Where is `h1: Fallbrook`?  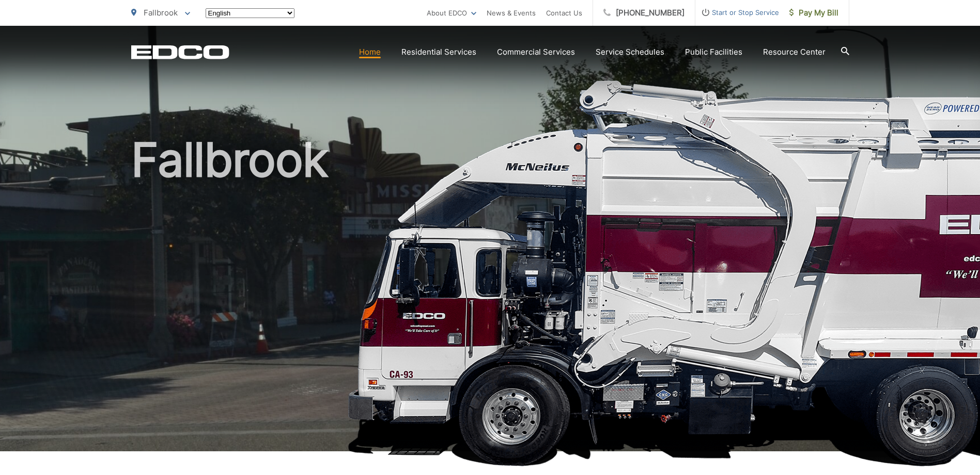 h1: Fallbrook is located at coordinates (490, 297).